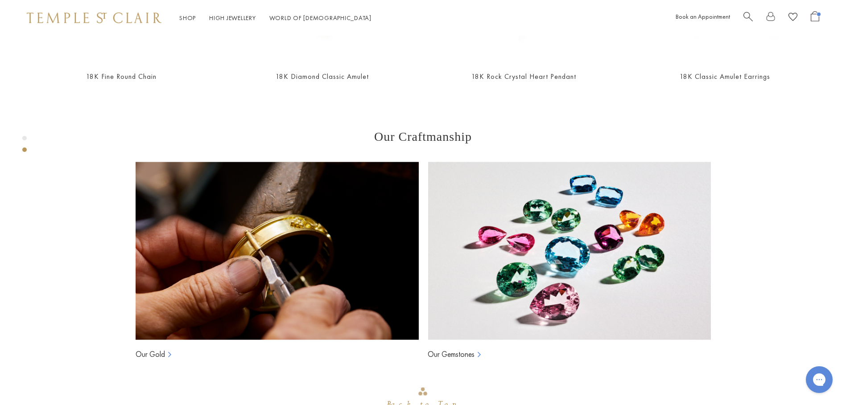 Image resolution: width=846 pixels, height=405 pixels. Describe the element at coordinates (524, 76) in the screenshot. I see `a: 18K Rock Crystal Heart Pendant` at that location.